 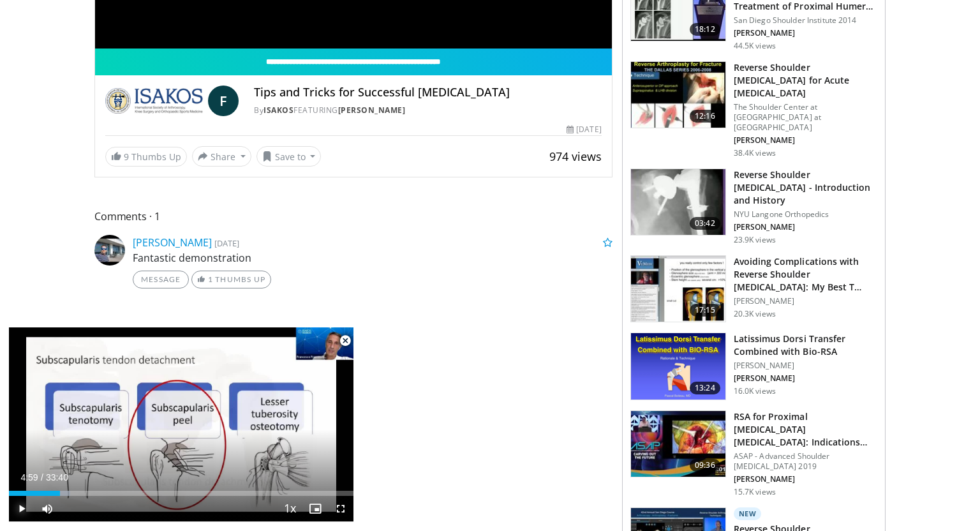 I want to click on div: Progress Bar, so click(x=181, y=494).